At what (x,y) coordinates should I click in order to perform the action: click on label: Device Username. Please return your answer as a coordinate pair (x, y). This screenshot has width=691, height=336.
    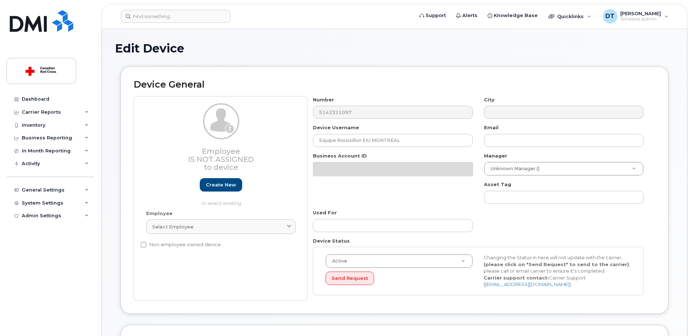
    Looking at the image, I should click on (336, 128).